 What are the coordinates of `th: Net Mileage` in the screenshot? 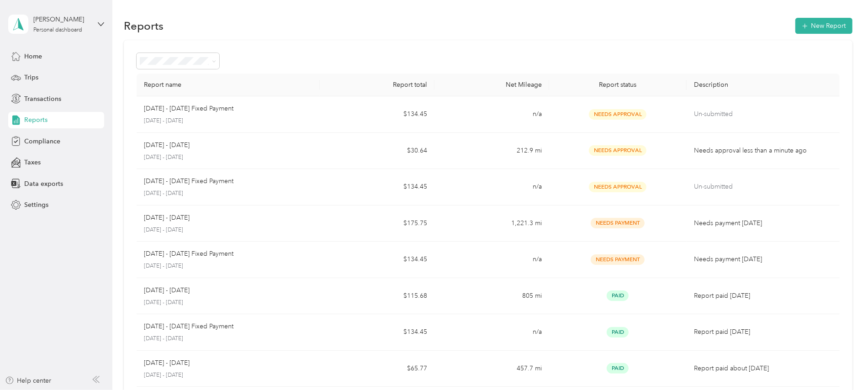 It's located at (492, 85).